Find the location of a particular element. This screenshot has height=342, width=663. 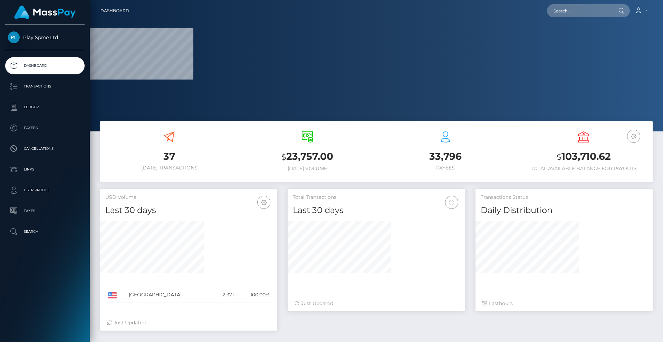

img: MassPay Logo is located at coordinates (45, 12).